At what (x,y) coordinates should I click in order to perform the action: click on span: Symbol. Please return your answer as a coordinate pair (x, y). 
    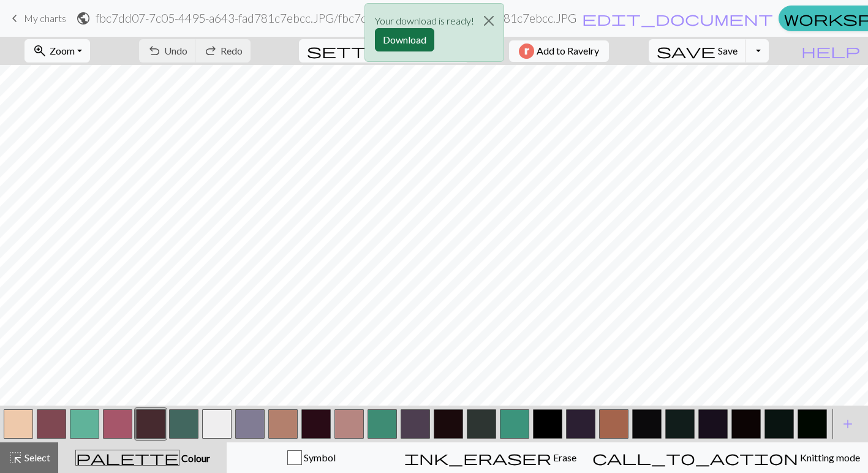
    Looking at the image, I should click on (318, 458).